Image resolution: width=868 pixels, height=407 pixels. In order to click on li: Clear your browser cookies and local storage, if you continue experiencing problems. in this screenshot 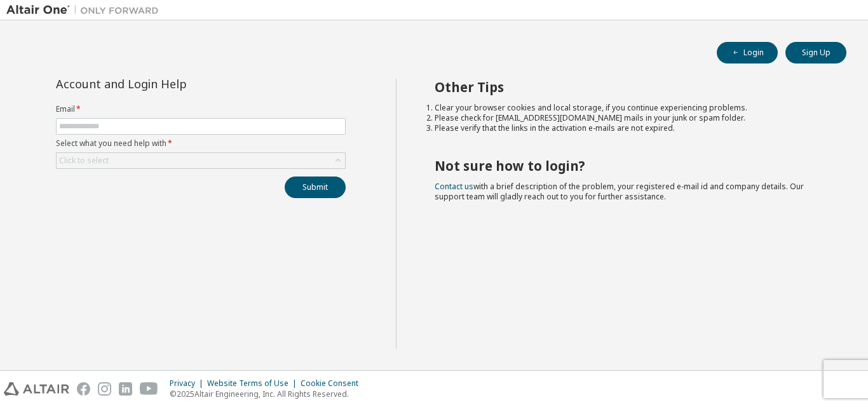, I will do `click(629, 108)`.